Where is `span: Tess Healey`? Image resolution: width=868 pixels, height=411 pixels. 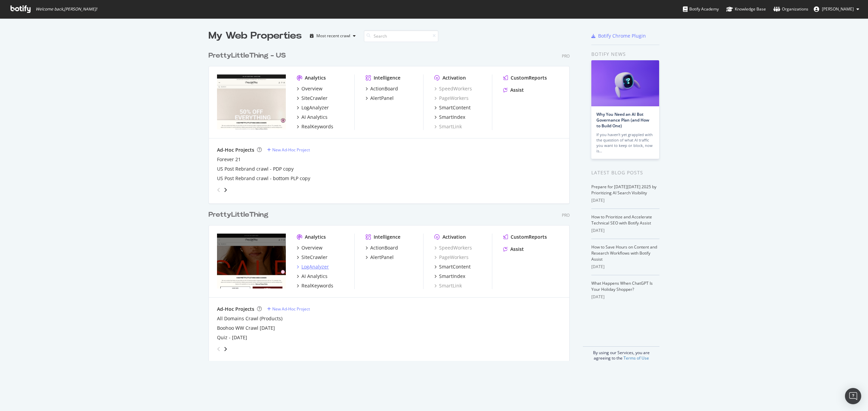
span: Tess Healey is located at coordinates (838, 9).